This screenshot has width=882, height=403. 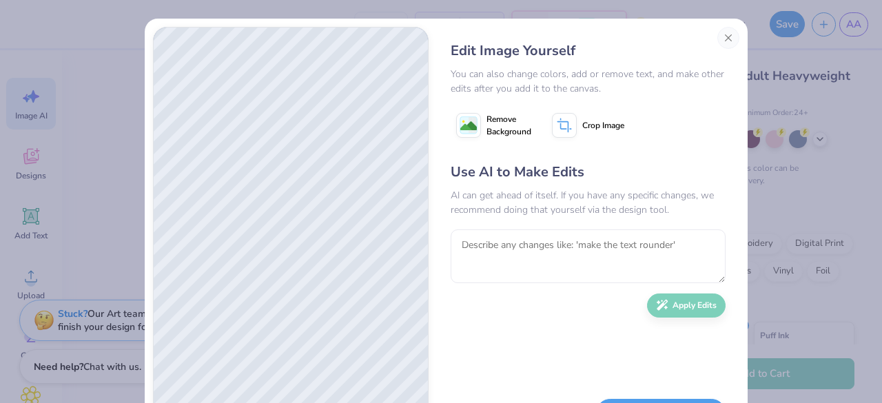 I want to click on div: AI can get ahead of itself. If you have any specific changes, we recommend doing that yourself vi..., so click(x=587, y=202).